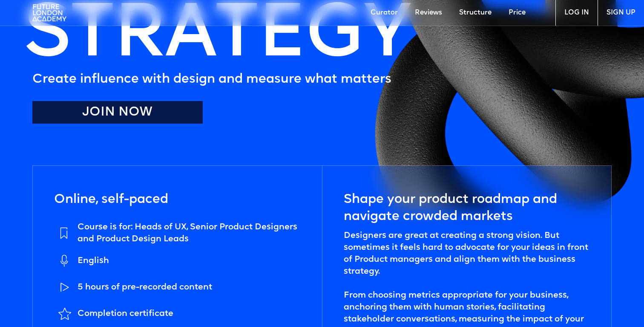 This screenshot has height=327, width=644. Describe the element at coordinates (93, 261) in the screenshot. I see `div: English` at that location.